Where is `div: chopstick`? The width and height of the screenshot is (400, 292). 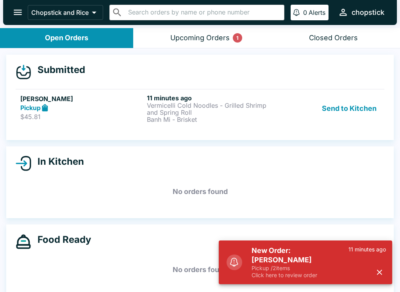 div: chopstick is located at coordinates (368, 12).